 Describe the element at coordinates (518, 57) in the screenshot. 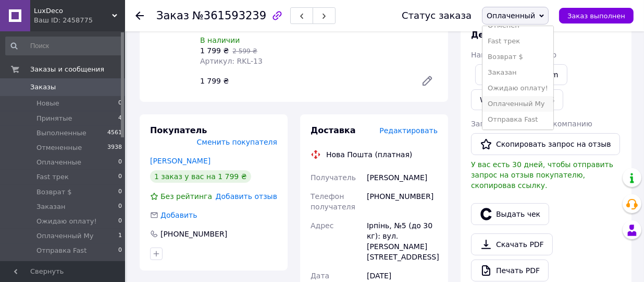

I see `li: Возврат $` at that location.